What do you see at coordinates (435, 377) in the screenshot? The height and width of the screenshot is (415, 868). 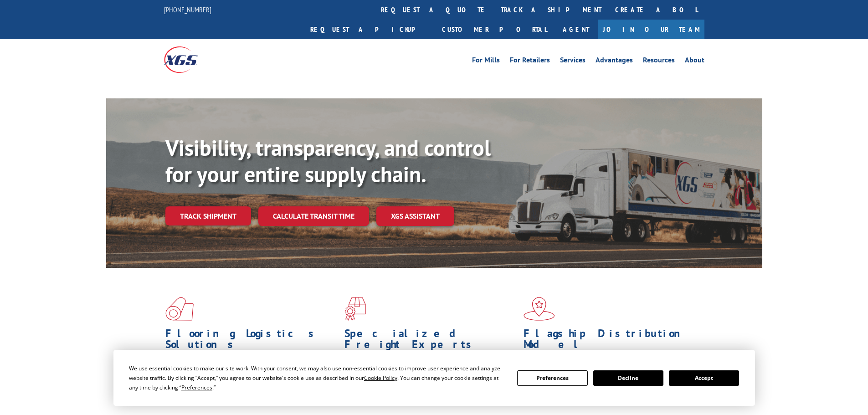 I see `div: Cookie Consent Prompt` at bounding box center [435, 377].